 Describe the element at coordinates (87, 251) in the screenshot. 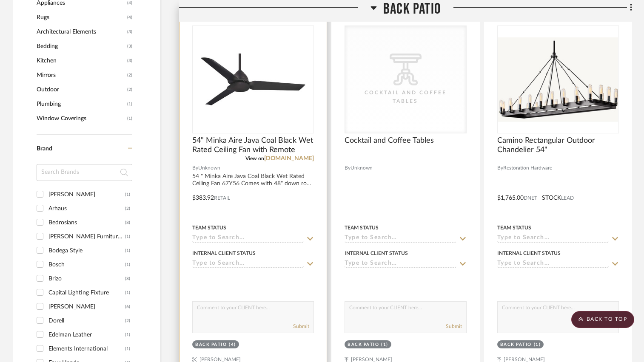

I see `div: Bodega Style` at that location.